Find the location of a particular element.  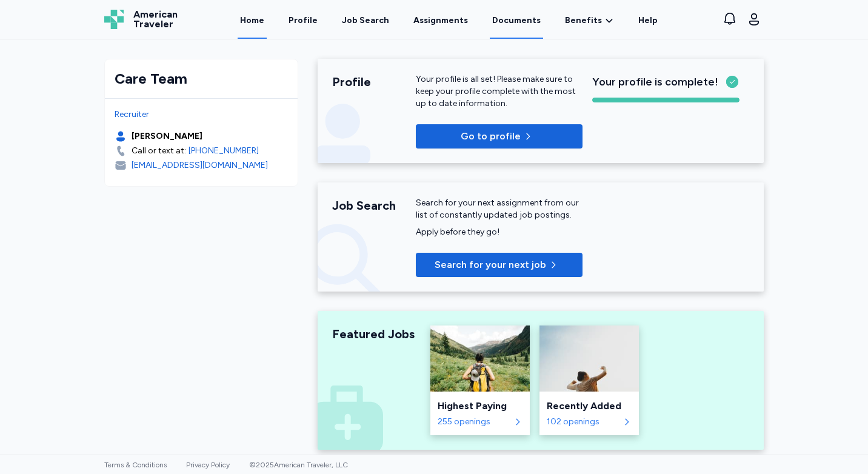

a: Benefits is located at coordinates (589, 21).